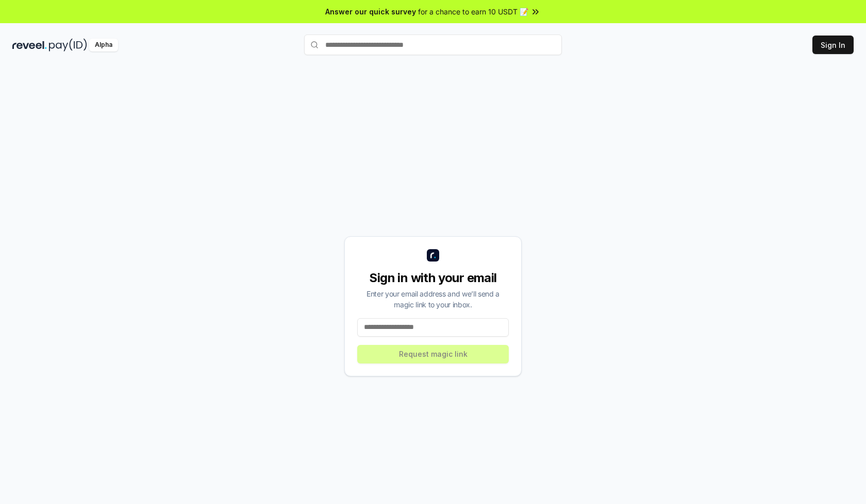 The height and width of the screenshot is (504, 866). Describe the element at coordinates (433, 278) in the screenshot. I see `div: Sign in with your email` at that location.